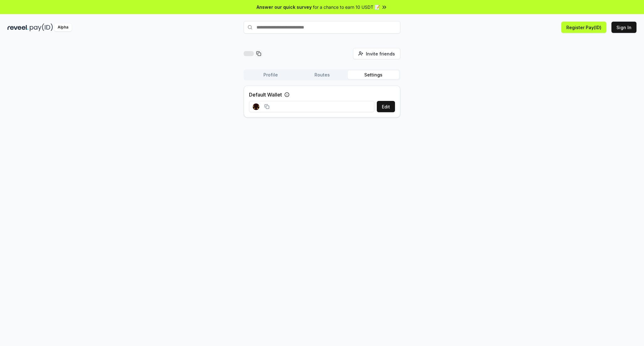  What do you see at coordinates (63, 27) in the screenshot?
I see `div: Alpha` at bounding box center [63, 27].